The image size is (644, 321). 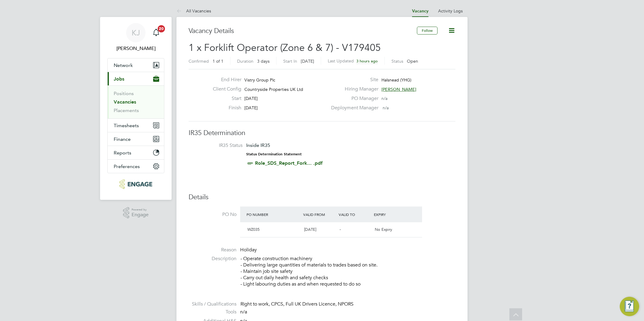 What do you see at coordinates (354, 215) in the screenshot?
I see `div: Valid To` at bounding box center [354, 215].